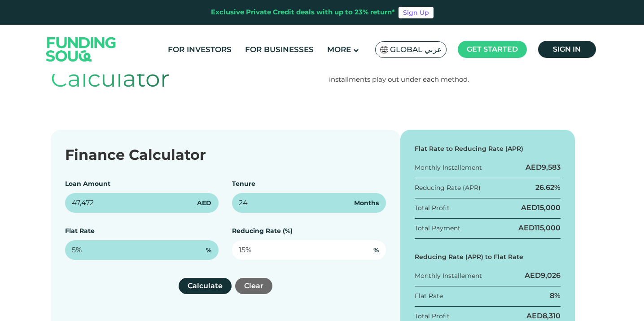  I want to click on span: Months, so click(366, 202).